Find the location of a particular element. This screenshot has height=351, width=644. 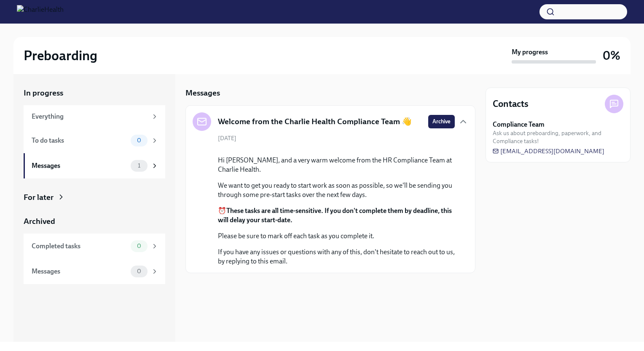

div: For later is located at coordinates (38, 198).